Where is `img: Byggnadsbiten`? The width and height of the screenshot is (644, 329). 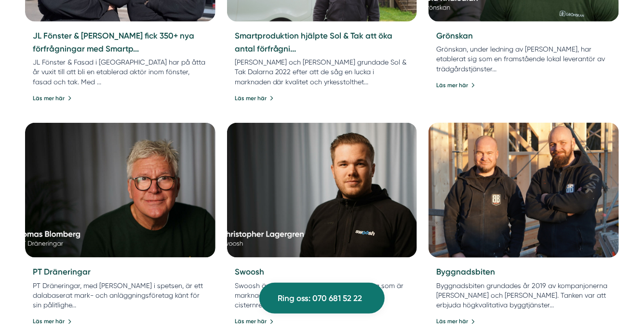 img: Byggnadsbiten is located at coordinates (523, 190).